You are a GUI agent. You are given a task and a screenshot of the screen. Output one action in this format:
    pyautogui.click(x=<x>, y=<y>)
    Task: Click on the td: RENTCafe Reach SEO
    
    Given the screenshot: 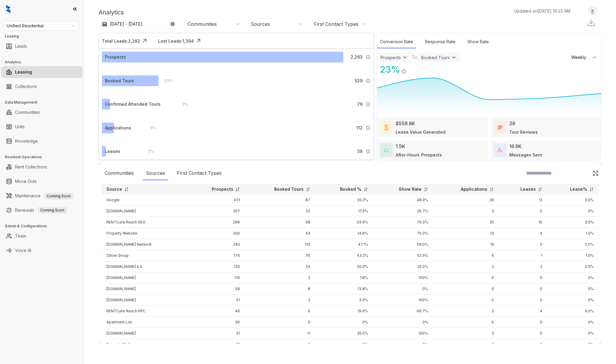 What is the action you would take?
    pyautogui.click(x=144, y=222)
    